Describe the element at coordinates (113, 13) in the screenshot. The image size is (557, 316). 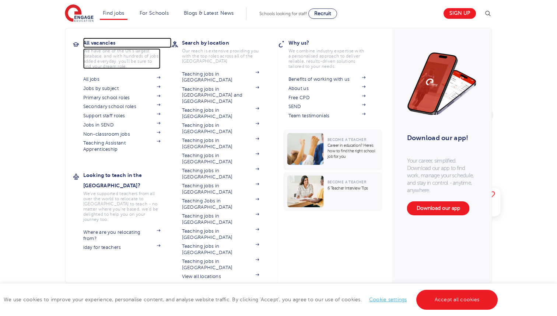
I see `a: Find jobs` at that location.